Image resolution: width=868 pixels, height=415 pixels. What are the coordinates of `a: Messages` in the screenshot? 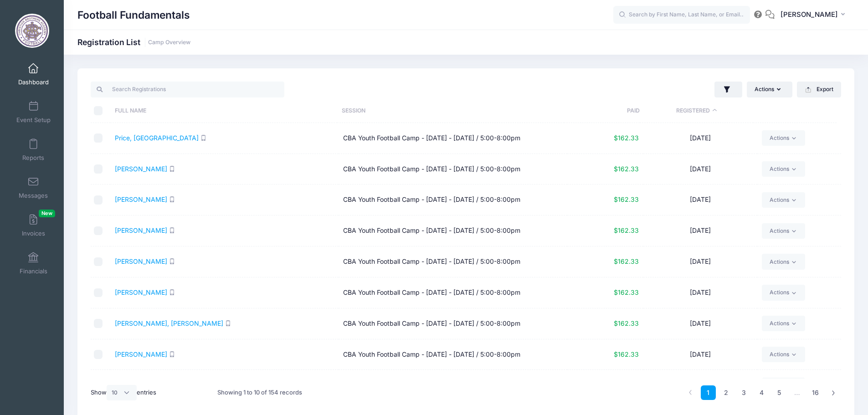 It's located at (33, 187).